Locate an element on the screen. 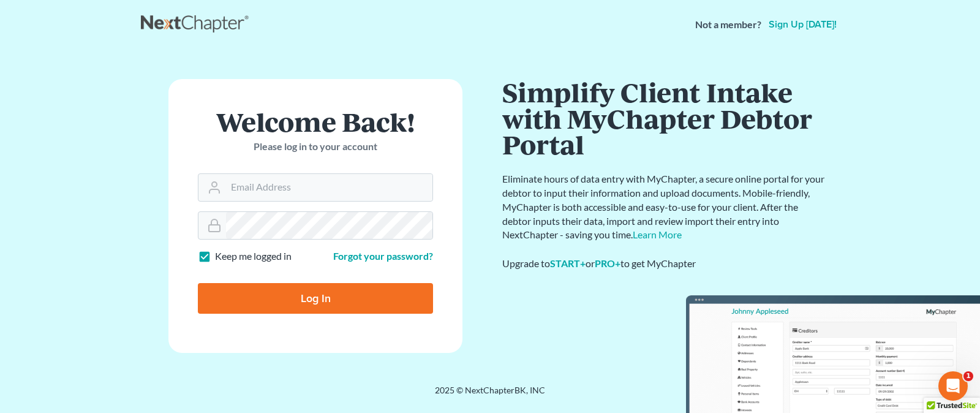  p: Eliminate hours of data entry with MyChapter, a secure online portal for your debtor to input the... is located at coordinates (665, 207).